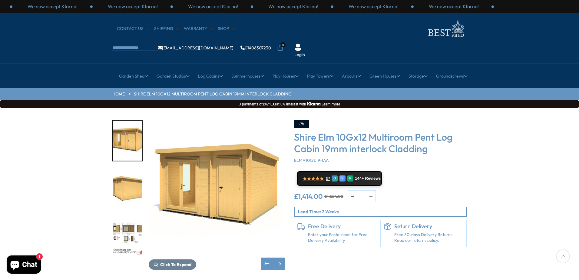  Describe the element at coordinates (380, 143) in the screenshot. I see `h3: Shire Elm 10Gx12 Multiroom Pent Log Cabin 19mm interlock Cladding` at that location.